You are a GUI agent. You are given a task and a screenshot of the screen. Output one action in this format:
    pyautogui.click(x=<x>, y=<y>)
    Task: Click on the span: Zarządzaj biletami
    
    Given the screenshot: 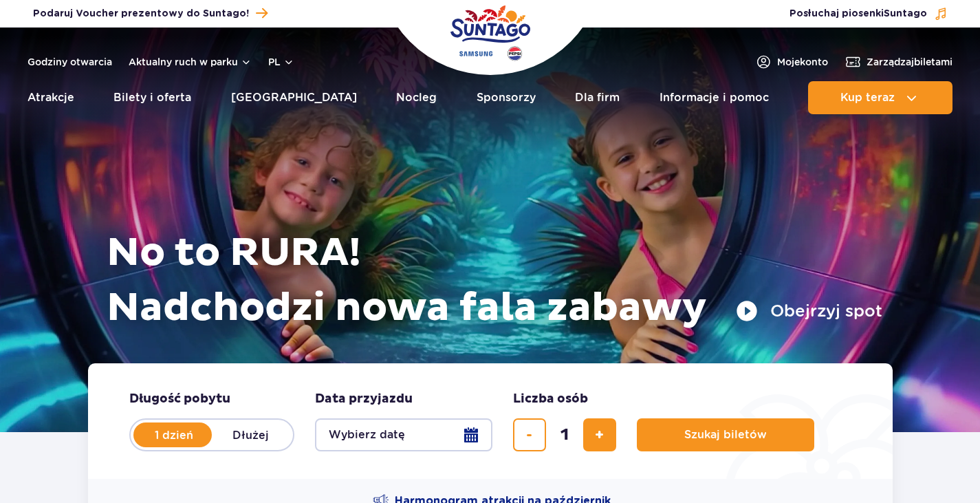 What is the action you would take?
    pyautogui.click(x=910, y=62)
    